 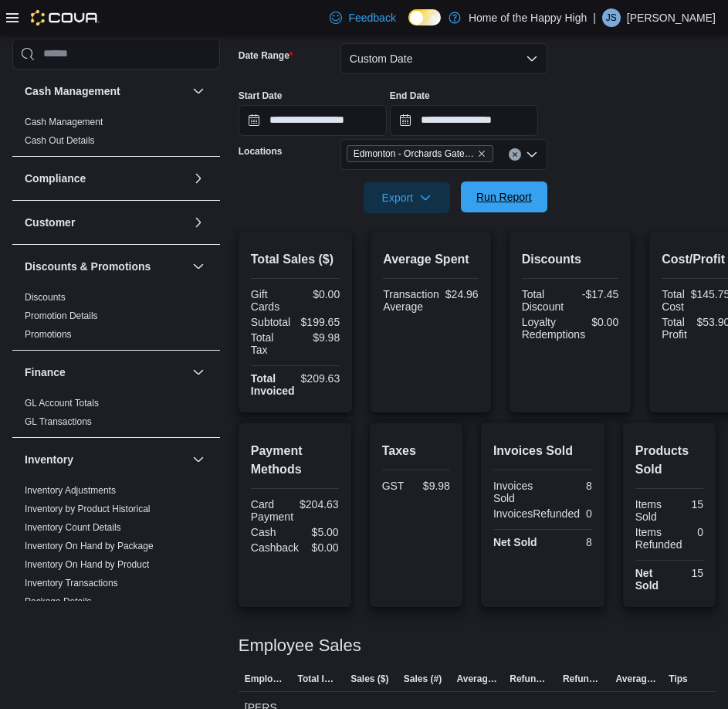 I want to click on div: -$17.45, so click(x=595, y=294).